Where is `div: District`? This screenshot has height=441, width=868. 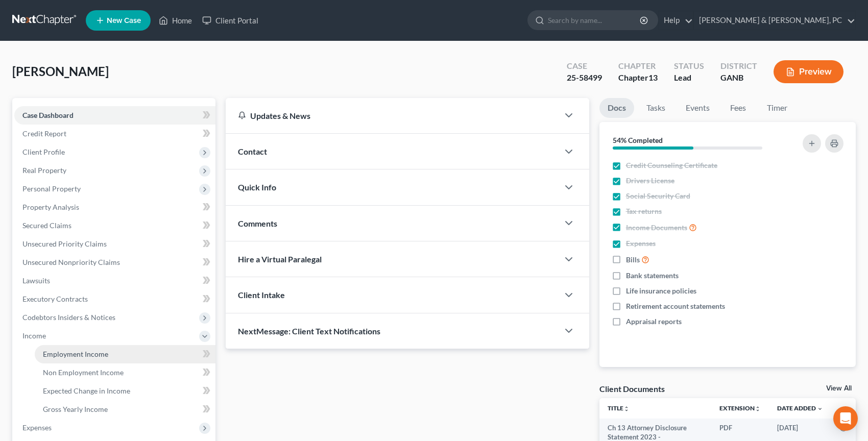 div: District is located at coordinates (739, 66).